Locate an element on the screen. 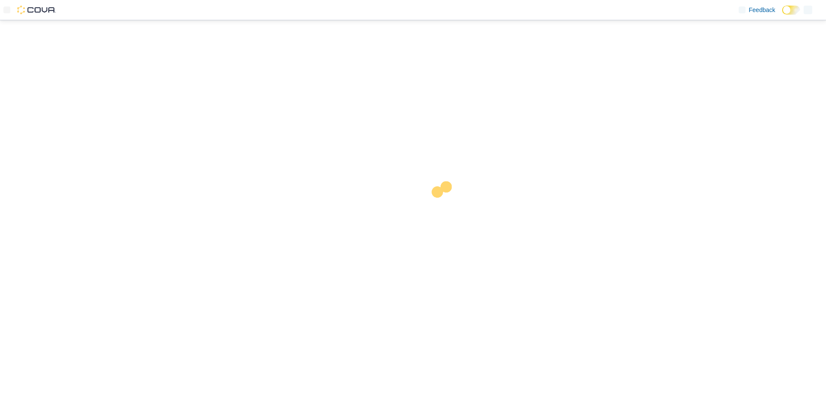 Image resolution: width=826 pixels, height=407 pixels. img: cova-loader is located at coordinates (445, 207).